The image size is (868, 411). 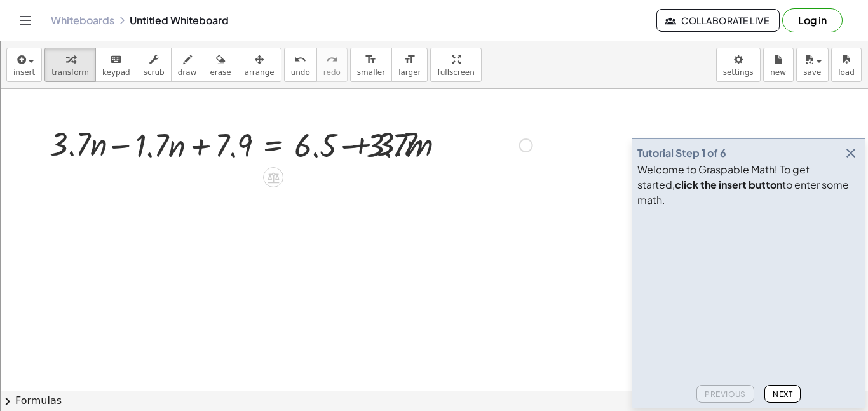 What do you see at coordinates (70, 65) in the screenshot?
I see `button: transform` at bounding box center [70, 65].